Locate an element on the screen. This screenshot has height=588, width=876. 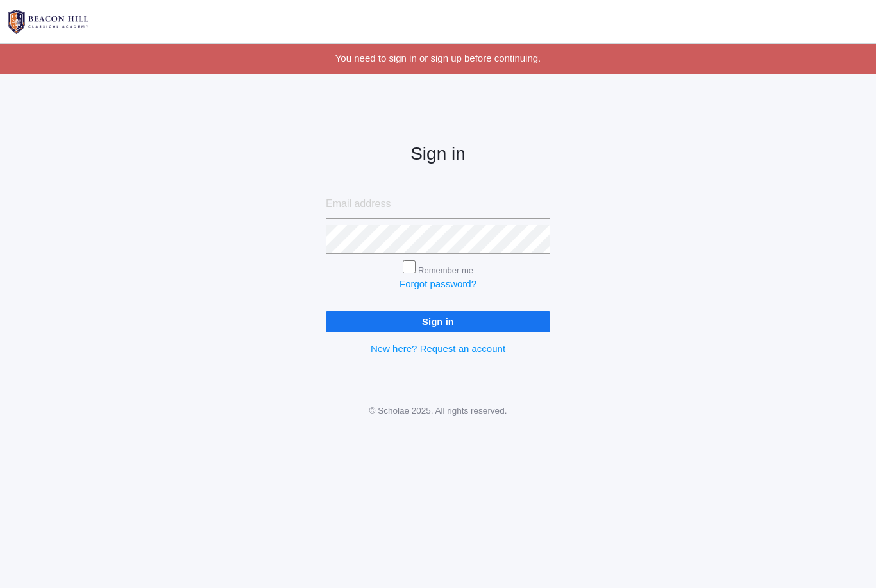
input: Email address is located at coordinates (438, 204).